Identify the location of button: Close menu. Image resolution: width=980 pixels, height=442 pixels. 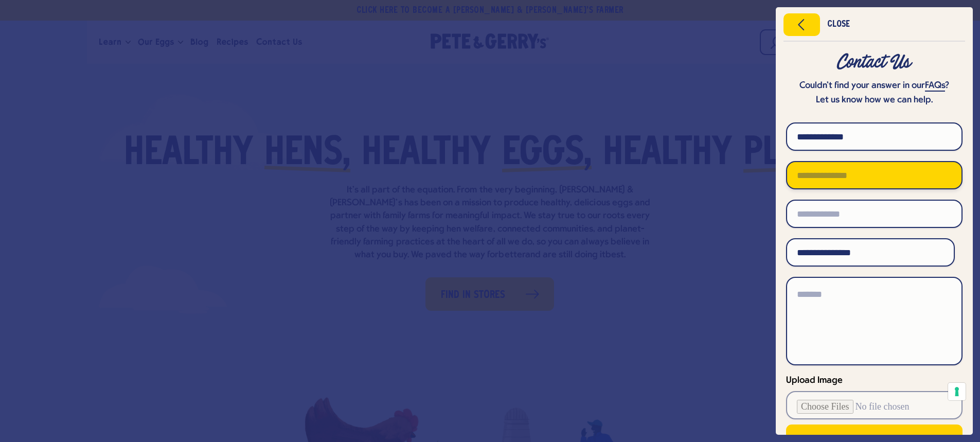
(802, 24).